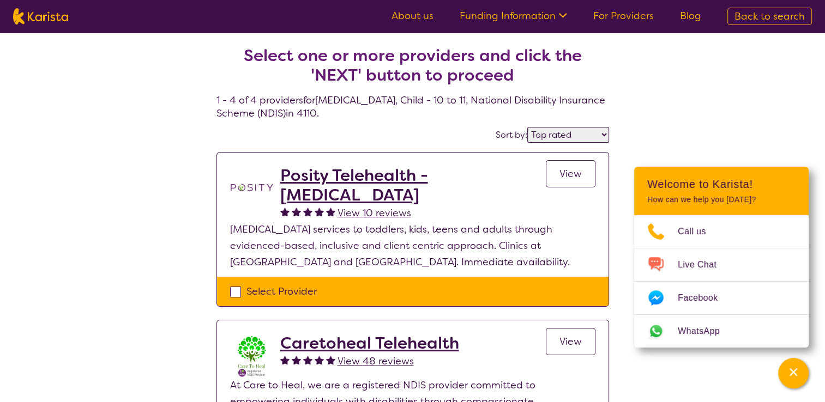  What do you see at coordinates (769, 16) in the screenshot?
I see `span: Back to search` at bounding box center [769, 16].